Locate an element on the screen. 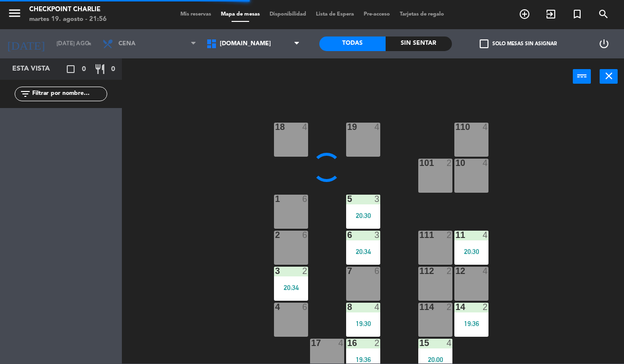  i: exit_to_app is located at coordinates (551, 14).